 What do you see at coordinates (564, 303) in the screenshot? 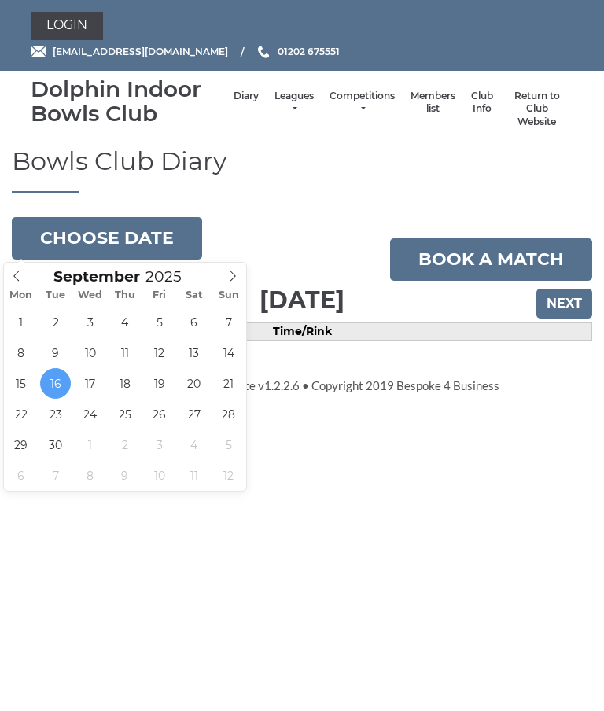
I see `input: Next` at bounding box center [564, 303].